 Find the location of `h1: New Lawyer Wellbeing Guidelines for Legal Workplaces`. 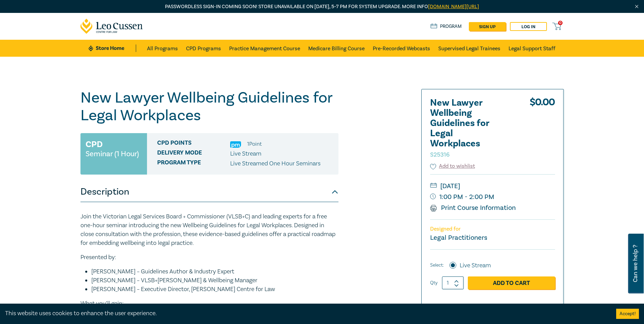

h1: New Lawyer Wellbeing Guidelines for Legal Workplaces is located at coordinates (210, 107).